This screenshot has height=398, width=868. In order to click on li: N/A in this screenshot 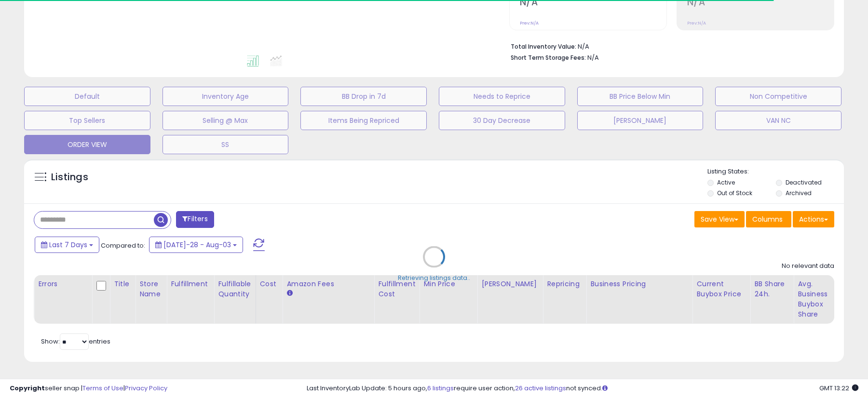, I will do `click(669, 45)`.